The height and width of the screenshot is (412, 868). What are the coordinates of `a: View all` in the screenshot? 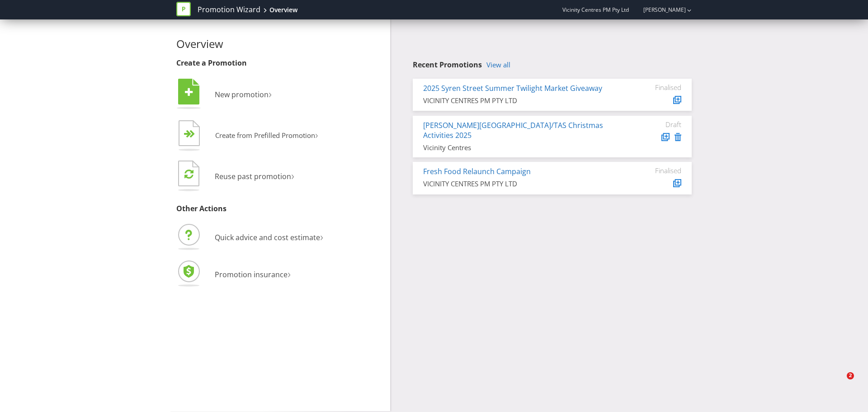 It's located at (498, 65).